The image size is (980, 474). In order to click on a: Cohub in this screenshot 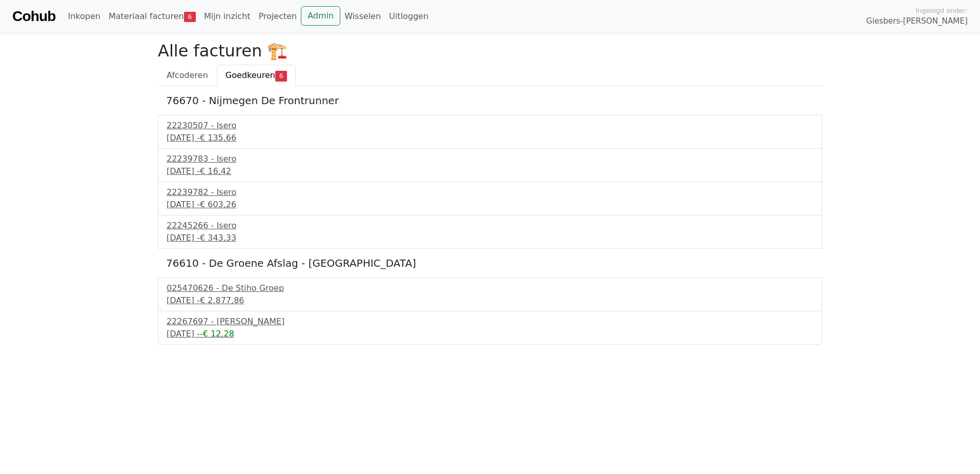, I will do `click(34, 16)`.